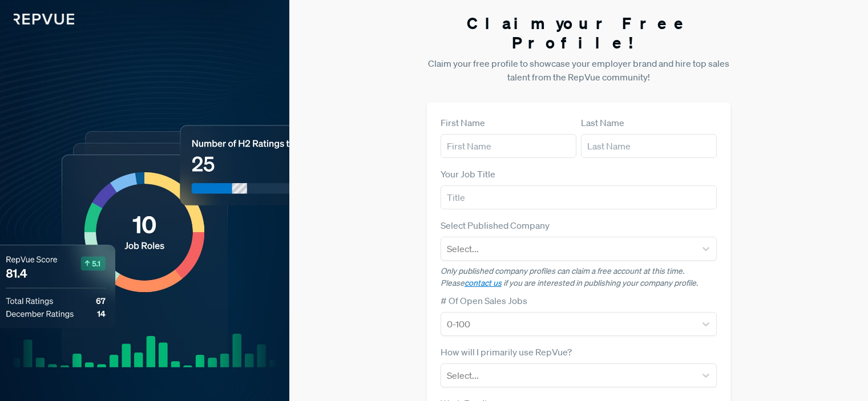  What do you see at coordinates (509, 146) in the screenshot?
I see `input: First Name` at bounding box center [509, 146].